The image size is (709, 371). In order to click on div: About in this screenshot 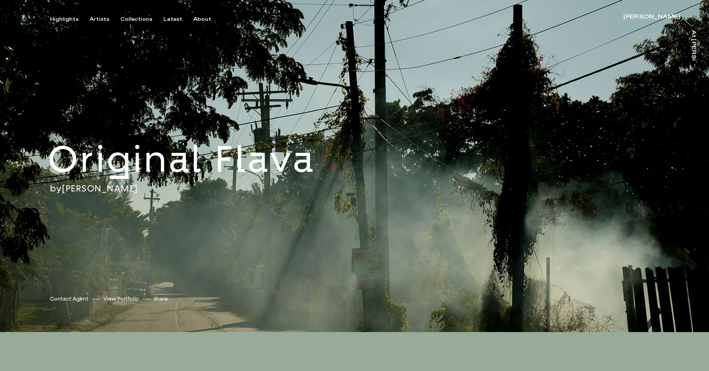, I will do `click(202, 19)`.